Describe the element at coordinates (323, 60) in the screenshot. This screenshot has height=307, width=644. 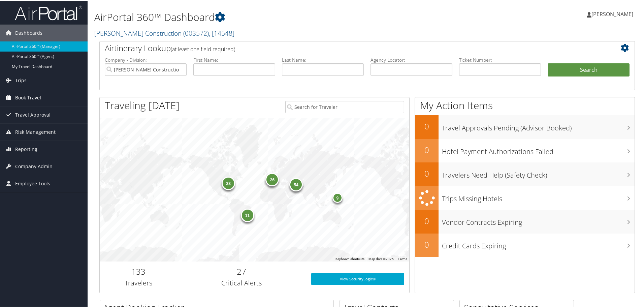
I see `label: Last Name:` at that location.